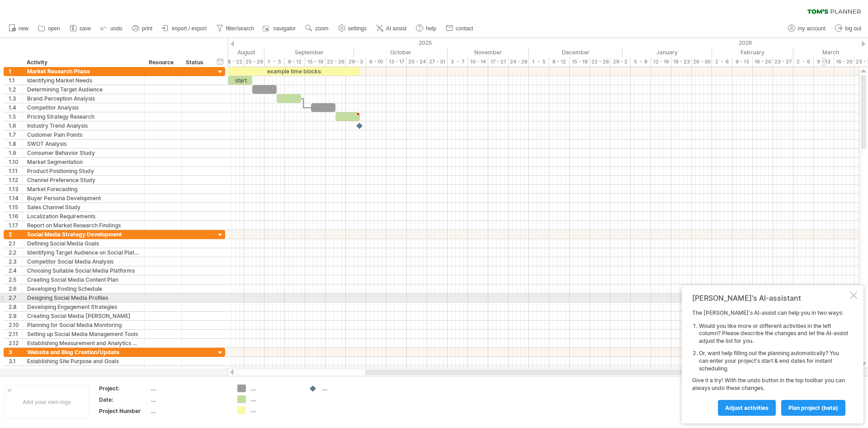 The width and height of the screenshot is (868, 428). I want to click on div: Developing Posting Schedule, so click(83, 289).